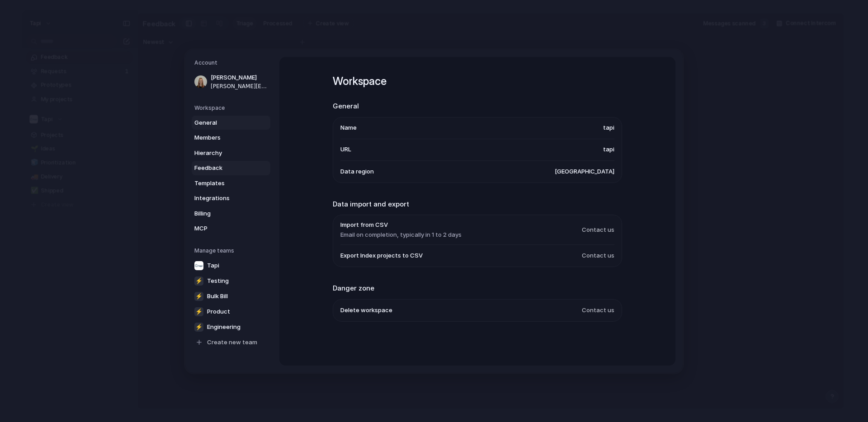 This screenshot has height=422, width=868. What do you see at coordinates (231, 213) in the screenshot?
I see `a: Billing` at bounding box center [231, 213].